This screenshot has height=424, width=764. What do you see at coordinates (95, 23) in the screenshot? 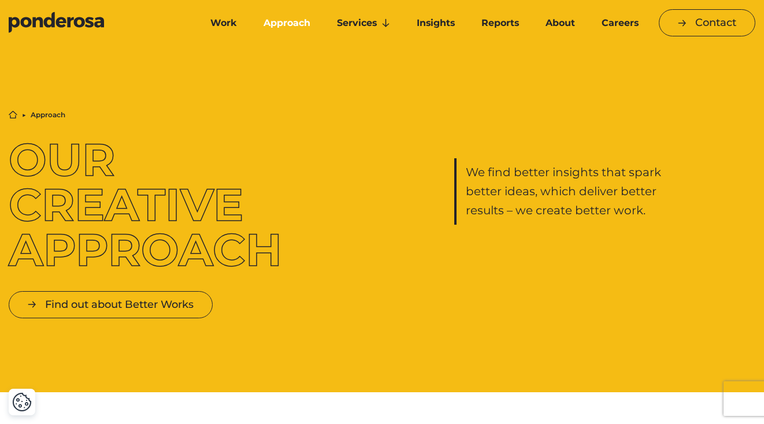
I see `a: Go to homepage` at bounding box center [95, 23].